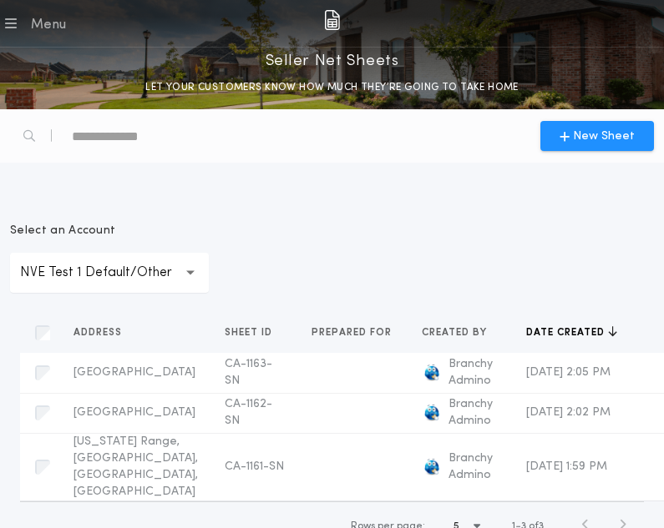  I want to click on span: Address, so click(99, 333).